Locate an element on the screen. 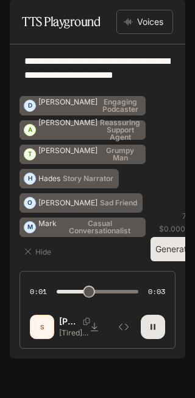  div: O is located at coordinates (30, 203).